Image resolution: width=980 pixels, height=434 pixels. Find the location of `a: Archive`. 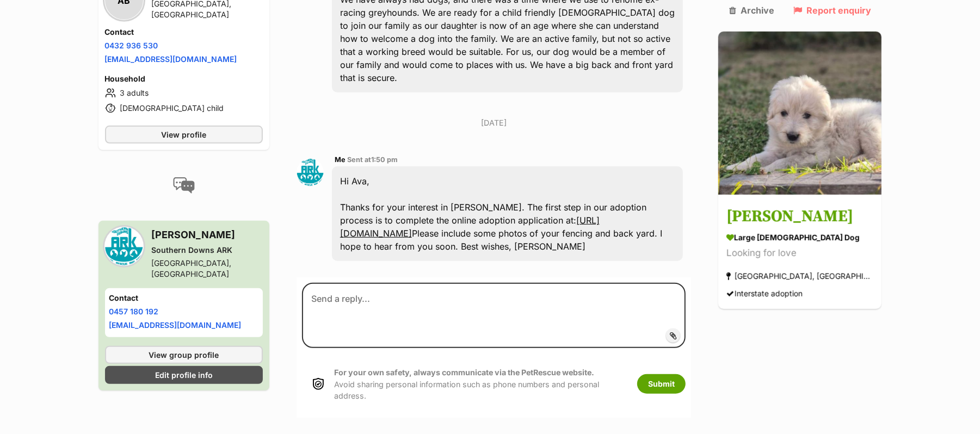

a: Archive is located at coordinates (752, 10).